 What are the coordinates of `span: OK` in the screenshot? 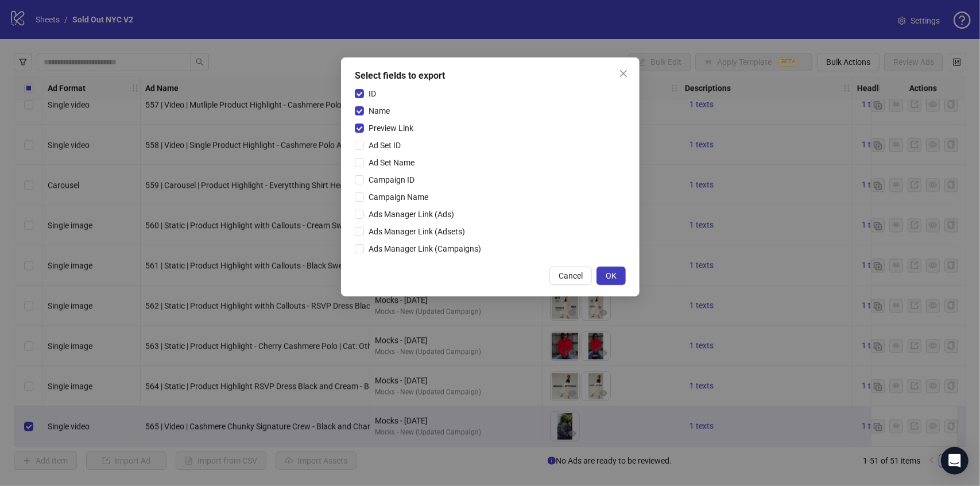 It's located at (611, 276).